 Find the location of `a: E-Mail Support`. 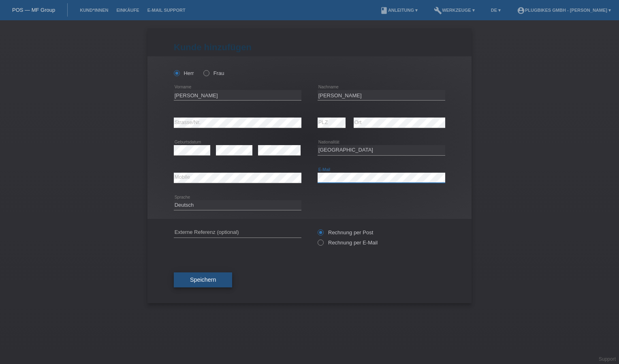

a: E-Mail Support is located at coordinates (167, 10).